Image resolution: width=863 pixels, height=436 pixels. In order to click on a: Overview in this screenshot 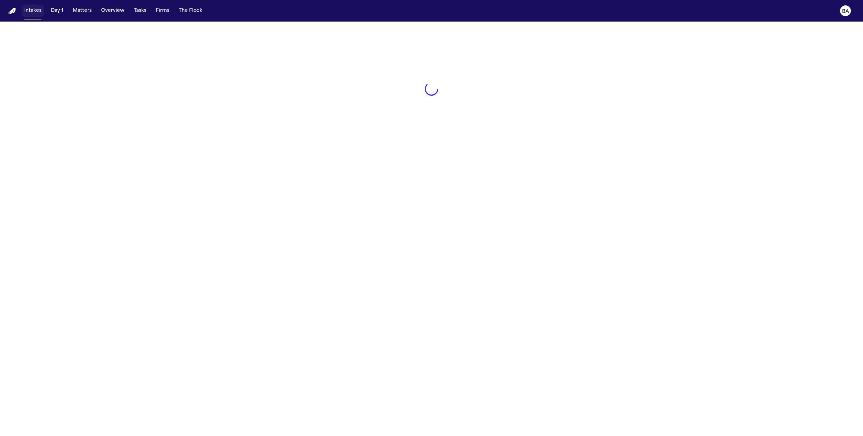, I will do `click(113, 11)`.